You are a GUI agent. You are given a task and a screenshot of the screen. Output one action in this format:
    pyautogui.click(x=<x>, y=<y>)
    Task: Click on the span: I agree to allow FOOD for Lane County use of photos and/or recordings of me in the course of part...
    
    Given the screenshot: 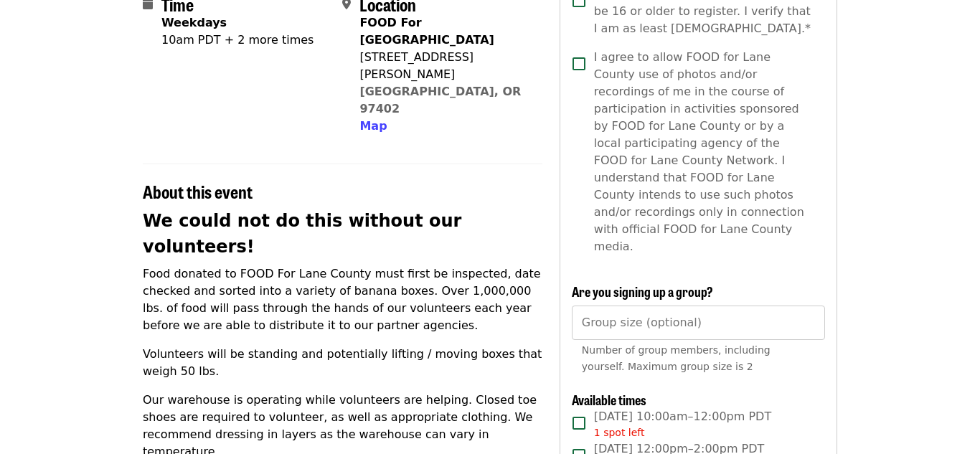 What is the action you would take?
    pyautogui.click(x=704, y=152)
    